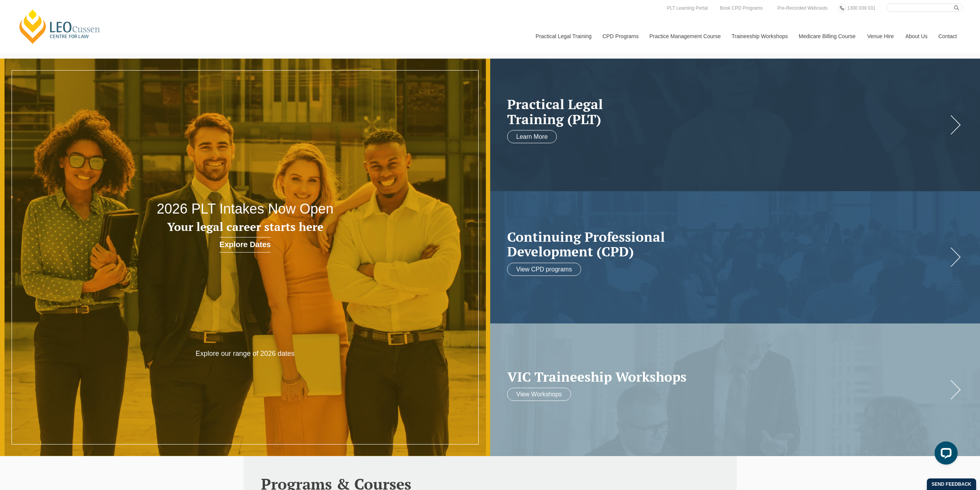  I want to click on a: About Us, so click(917, 36).